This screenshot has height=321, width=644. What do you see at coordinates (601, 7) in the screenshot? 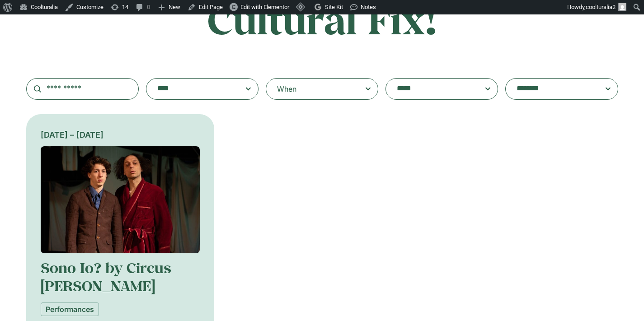
I see `span: coolturalia2` at bounding box center [601, 7].